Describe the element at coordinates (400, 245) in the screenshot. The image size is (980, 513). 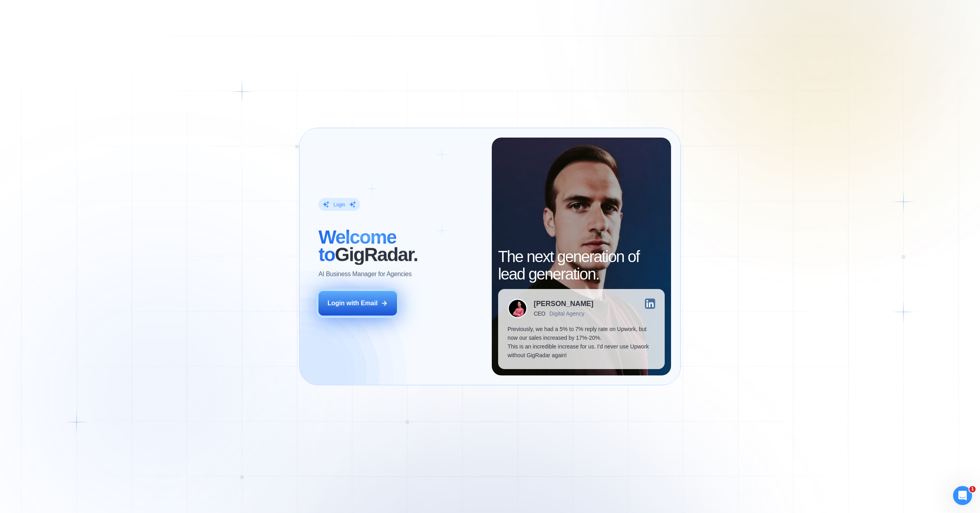
I see `h2: ‍ GigRadar.` at that location.